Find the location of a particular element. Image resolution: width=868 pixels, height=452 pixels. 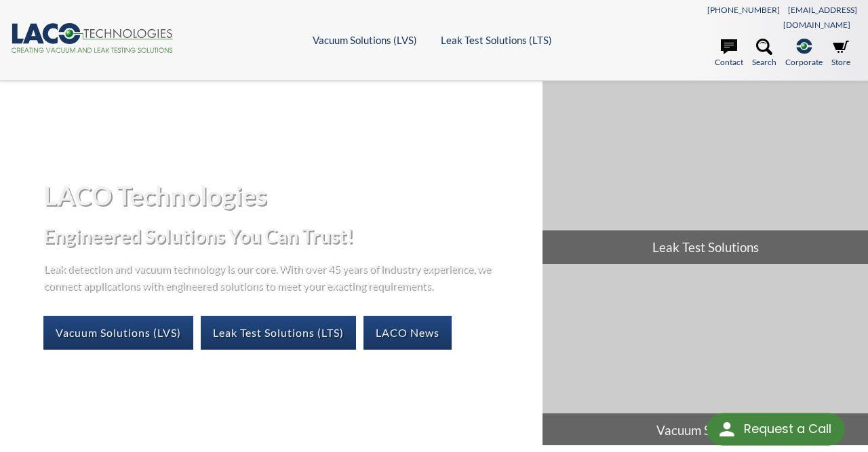

a: Search is located at coordinates (764, 53).